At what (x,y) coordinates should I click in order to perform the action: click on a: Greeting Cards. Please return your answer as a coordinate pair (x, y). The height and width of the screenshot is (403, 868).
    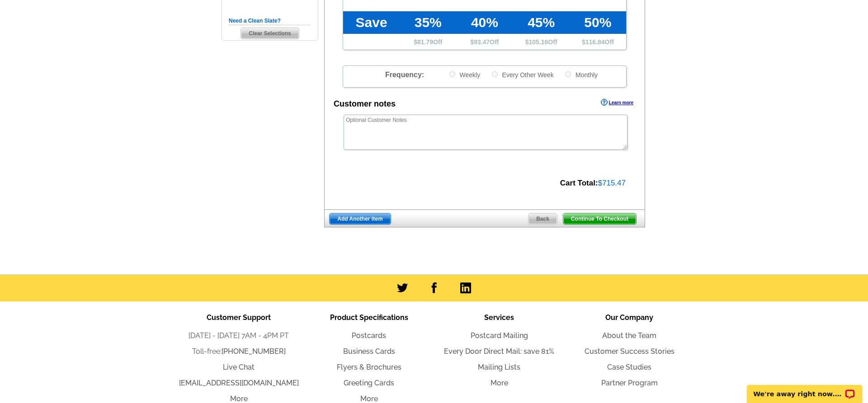
    Looking at the image, I should click on (369, 383).